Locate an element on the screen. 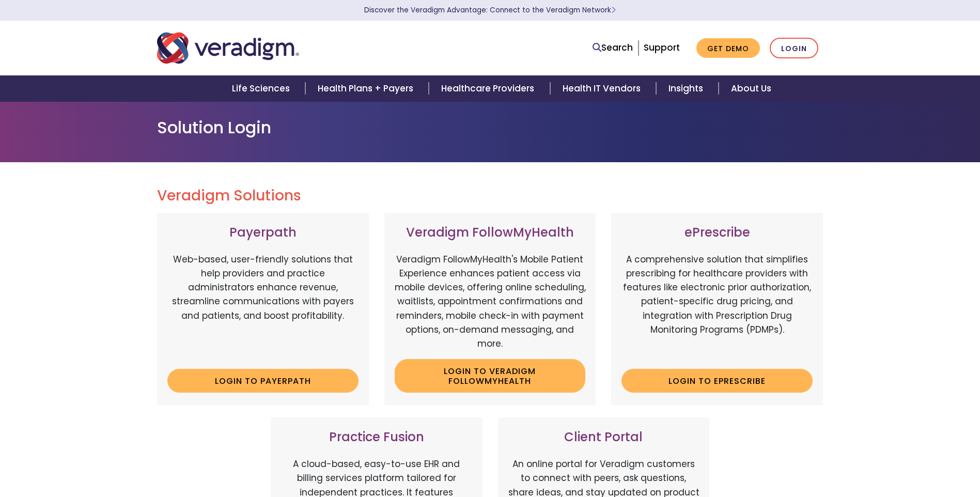 Image resolution: width=980 pixels, height=497 pixels. a: Life Sciences is located at coordinates (262, 88).